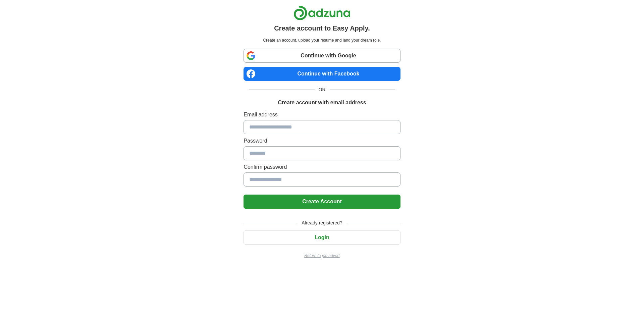  I want to click on a: Return to job advert, so click(321, 256).